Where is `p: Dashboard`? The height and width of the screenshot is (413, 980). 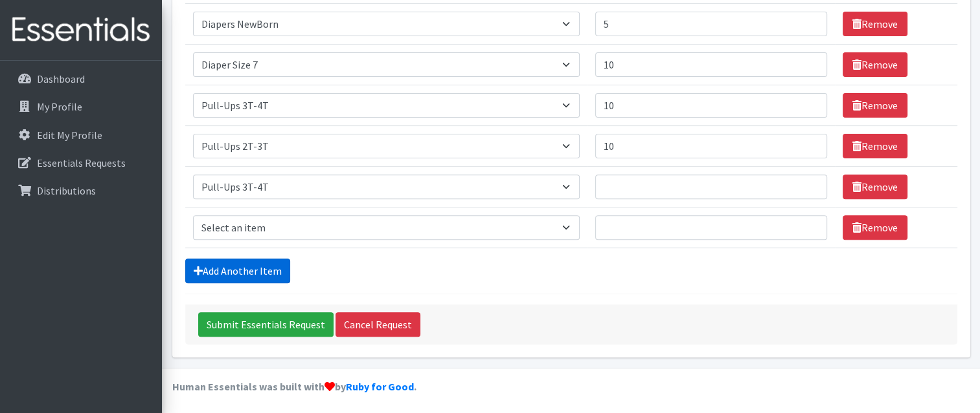
p: Dashboard is located at coordinates (61, 79).